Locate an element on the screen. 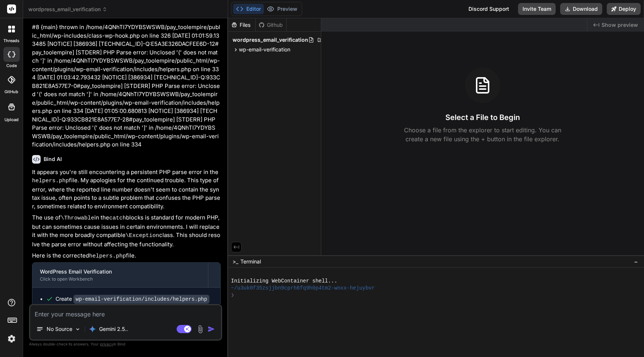 Image resolution: width=644 pixels, height=357 pixels. h6: Bind AI is located at coordinates (52, 159).